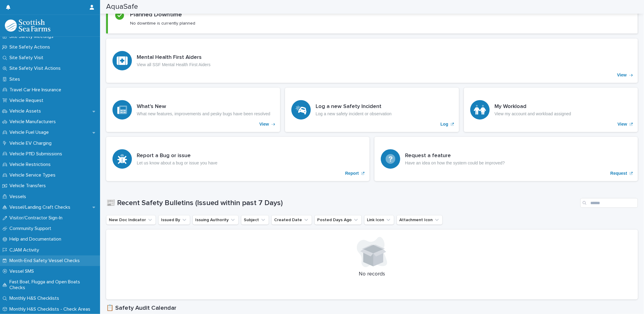 The image size is (644, 314). Describe the element at coordinates (162, 23) in the screenshot. I see `p: No downtime is currently planned` at that location.